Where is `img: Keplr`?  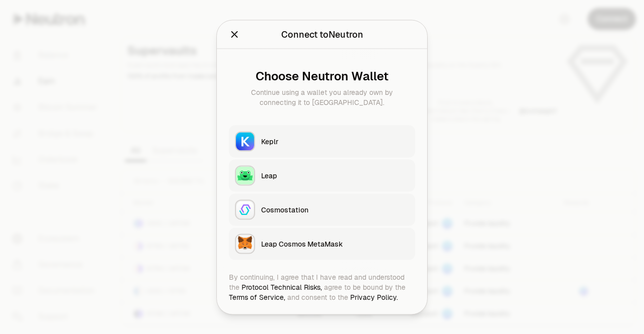 img: Keplr is located at coordinates (245, 141).